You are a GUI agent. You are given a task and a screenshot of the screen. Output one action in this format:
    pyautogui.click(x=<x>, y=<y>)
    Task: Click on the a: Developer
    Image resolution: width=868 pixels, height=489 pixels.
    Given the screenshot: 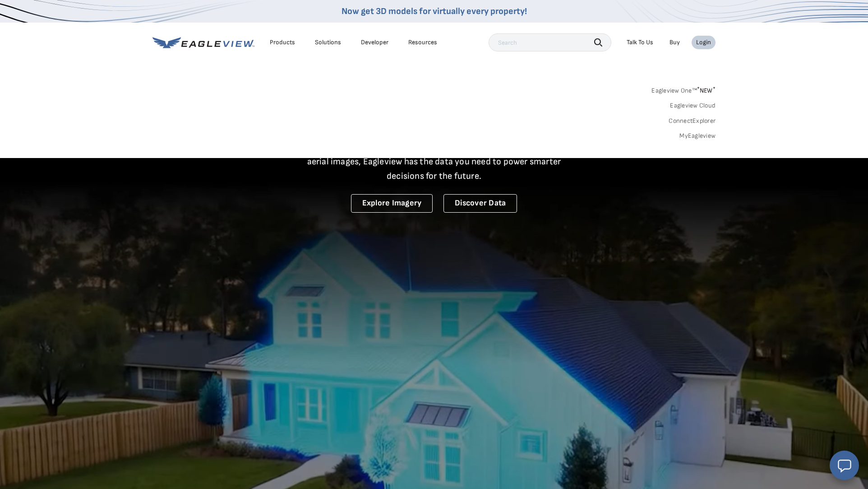 What is the action you would take?
    pyautogui.click(x=374, y=42)
    